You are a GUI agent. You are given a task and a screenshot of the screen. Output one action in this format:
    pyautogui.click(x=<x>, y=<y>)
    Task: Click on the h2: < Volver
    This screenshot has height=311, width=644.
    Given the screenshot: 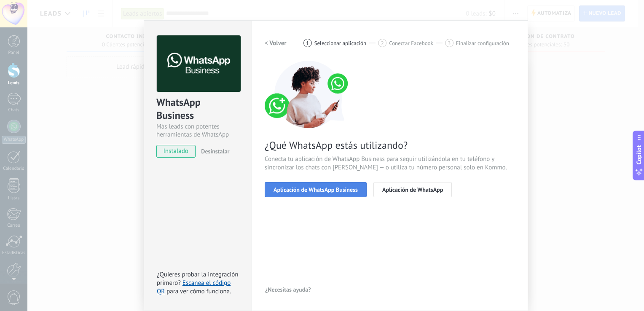 What is the action you would take?
    pyautogui.click(x=276, y=43)
    